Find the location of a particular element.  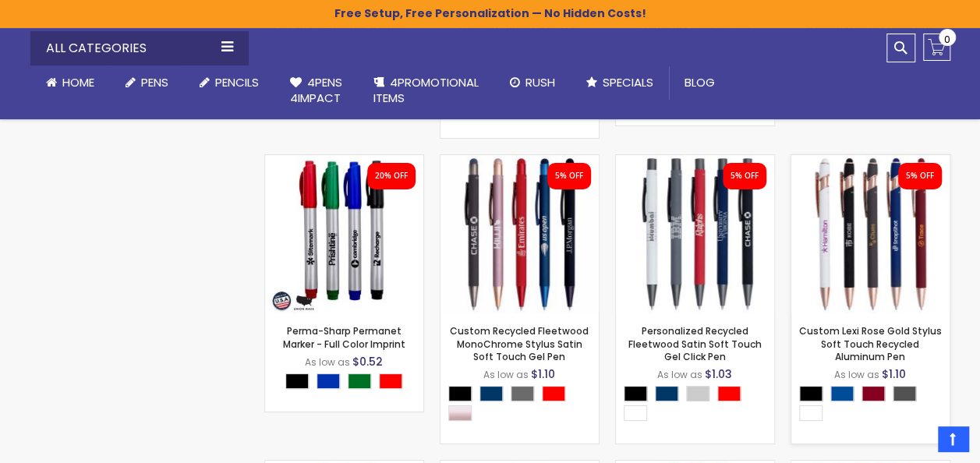

div: Blue is located at coordinates (328, 381).